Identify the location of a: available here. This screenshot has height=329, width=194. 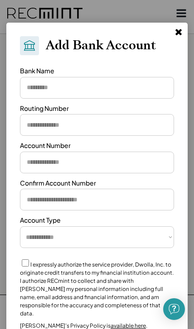
(128, 325).